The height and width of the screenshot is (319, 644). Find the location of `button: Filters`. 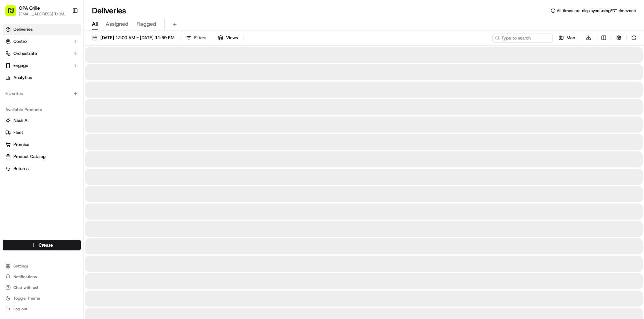

button: Filters is located at coordinates (196, 38).